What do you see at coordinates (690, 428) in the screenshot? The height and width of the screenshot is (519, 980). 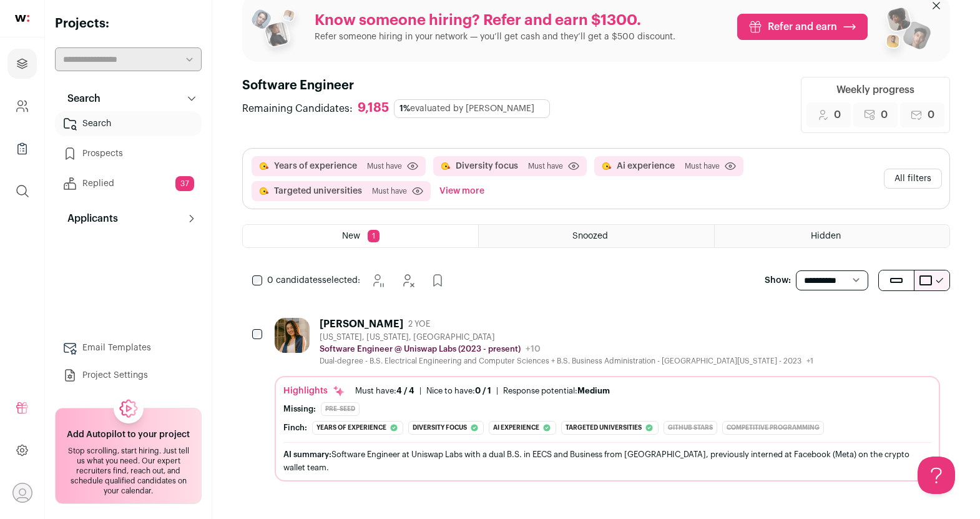 I see `div: Github stars` at bounding box center [690, 428].